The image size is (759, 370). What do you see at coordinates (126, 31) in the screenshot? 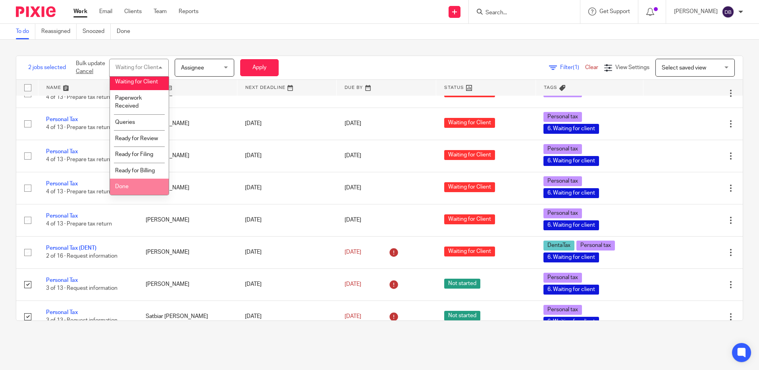
I see `a: Done` at bounding box center [126, 31].